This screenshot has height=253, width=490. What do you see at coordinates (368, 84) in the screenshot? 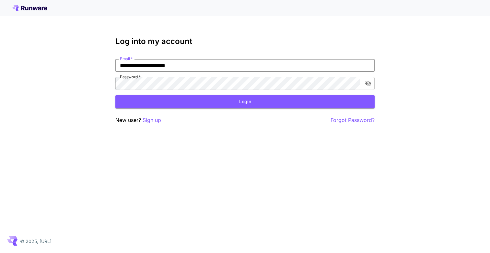
I see `button: toggle password visibility` at bounding box center [368, 84].